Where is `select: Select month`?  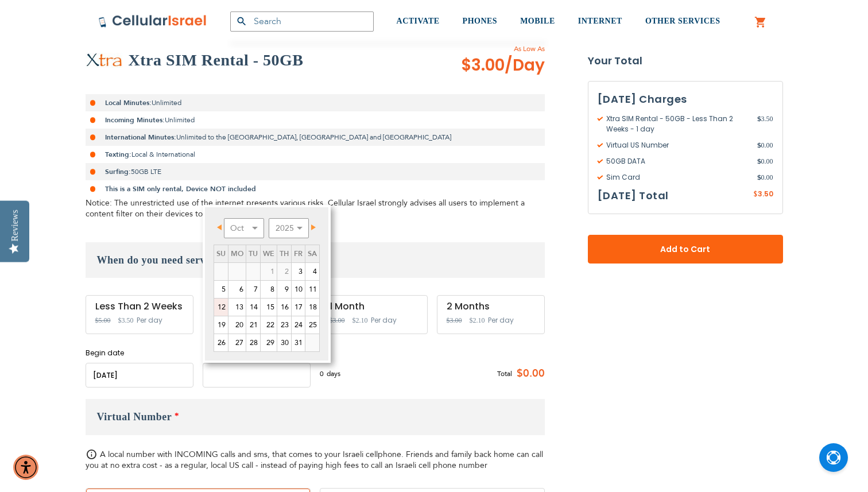
select: Select month is located at coordinates (244, 228).